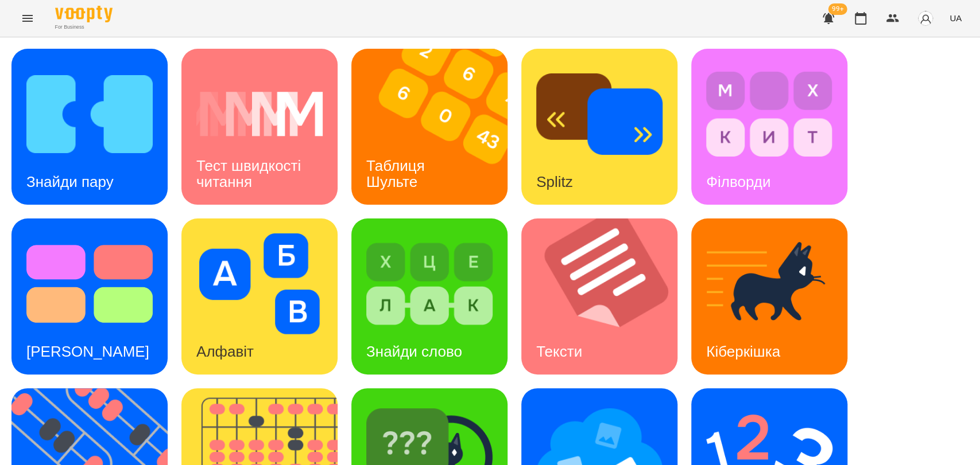 The image size is (980, 465). I want to click on a: ТекстиТексти, so click(599, 296).